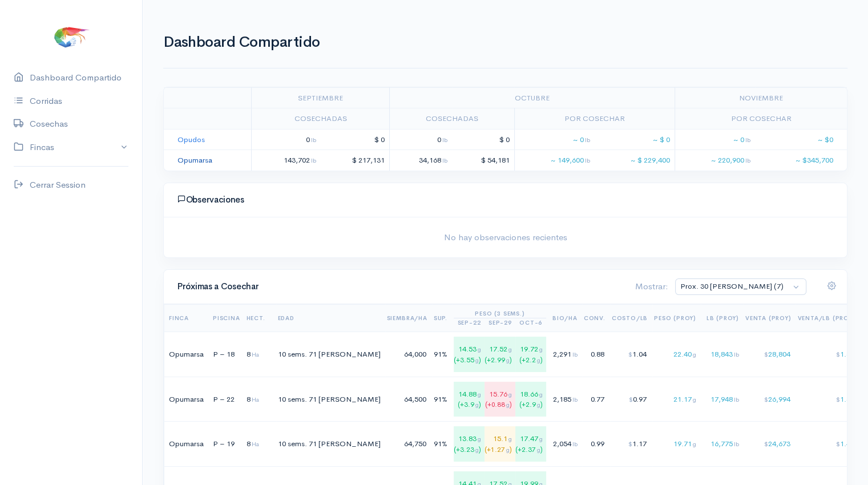  Describe the element at coordinates (226, 318) in the screenshot. I see `th: Piscina` at that location.